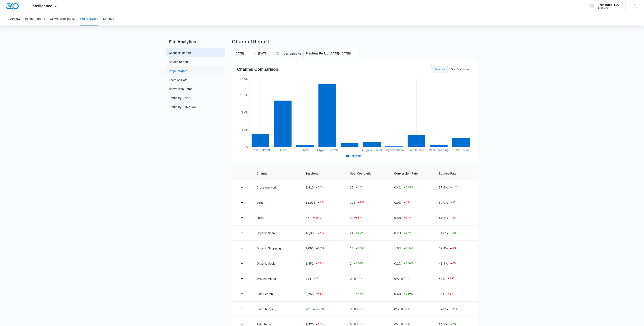 Image resolution: width=644 pixels, height=326 pixels. Describe the element at coordinates (453, 218) in the screenshot. I see `div: 3 %` at that location.